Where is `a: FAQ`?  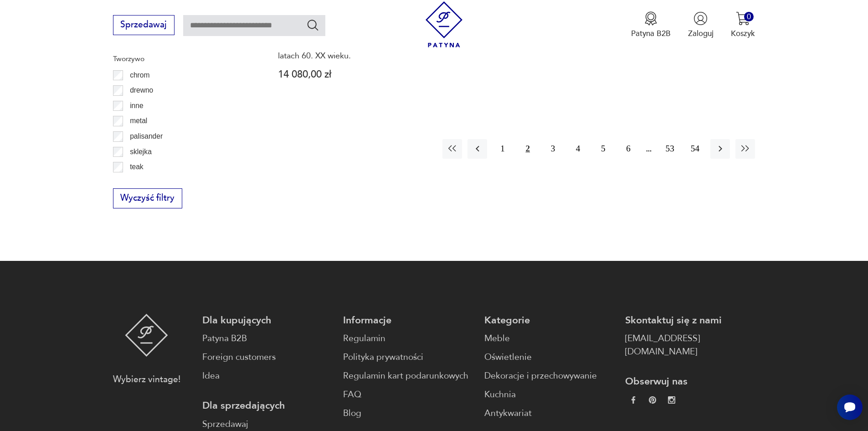 a: FAQ is located at coordinates (408, 395).